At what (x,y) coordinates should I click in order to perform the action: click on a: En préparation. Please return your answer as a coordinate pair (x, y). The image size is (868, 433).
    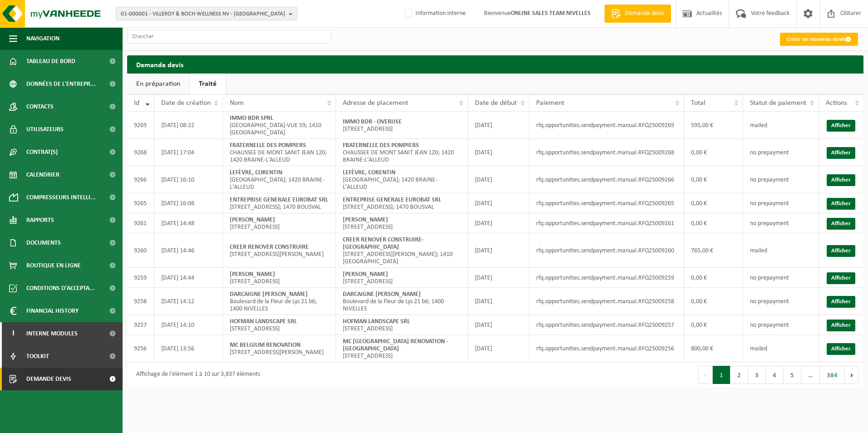
    Looking at the image, I should click on (158, 84).